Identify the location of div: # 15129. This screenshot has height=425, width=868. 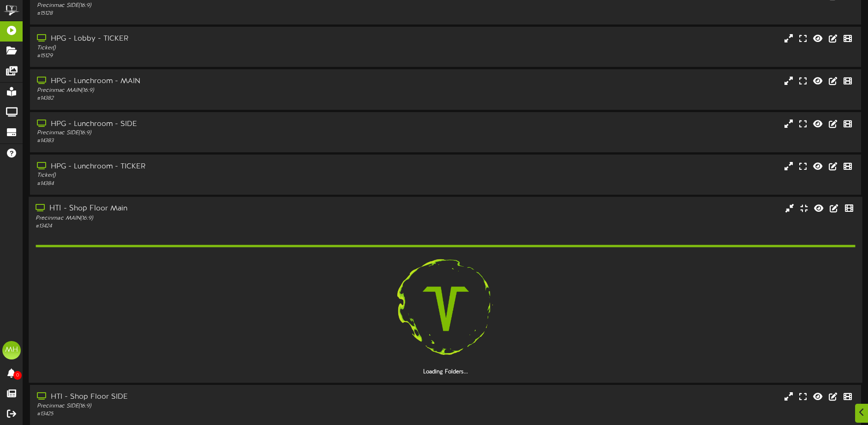
(203, 55).